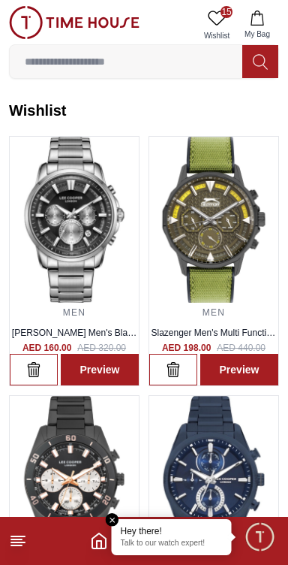 The width and height of the screenshot is (288, 565). Describe the element at coordinates (47, 348) in the screenshot. I see `h4: AED 160.00` at that location.